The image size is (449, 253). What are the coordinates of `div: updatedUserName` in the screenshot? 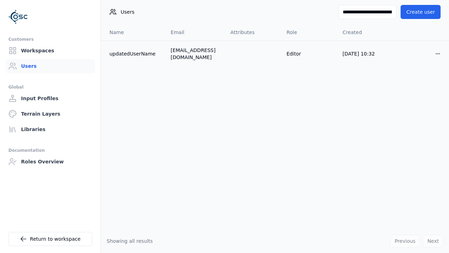 It's located at (134, 54).